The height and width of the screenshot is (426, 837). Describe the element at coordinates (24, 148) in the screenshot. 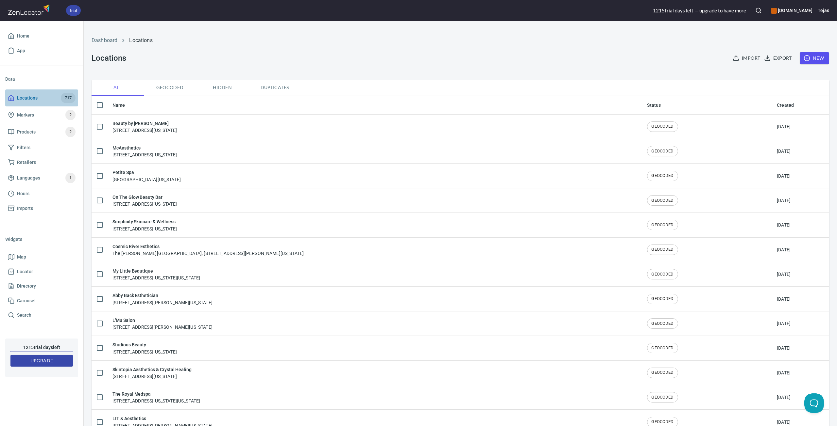

I see `span: Filters` at that location.